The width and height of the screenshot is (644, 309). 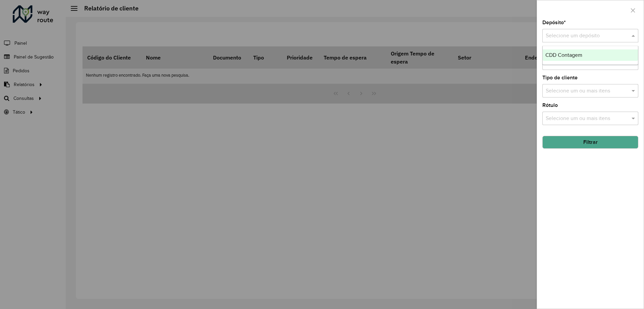 I want to click on button: Filtrar, so click(x=591, y=142).